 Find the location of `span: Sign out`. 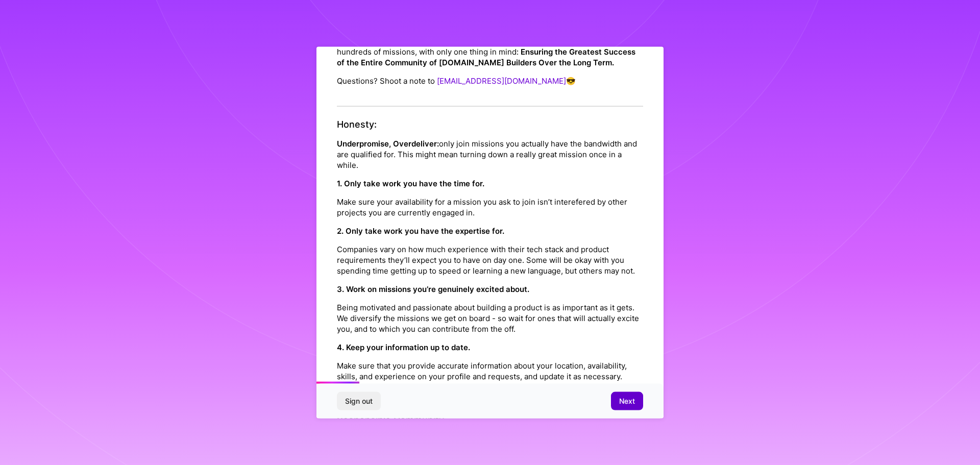

span: Sign out is located at coordinates (359, 402).